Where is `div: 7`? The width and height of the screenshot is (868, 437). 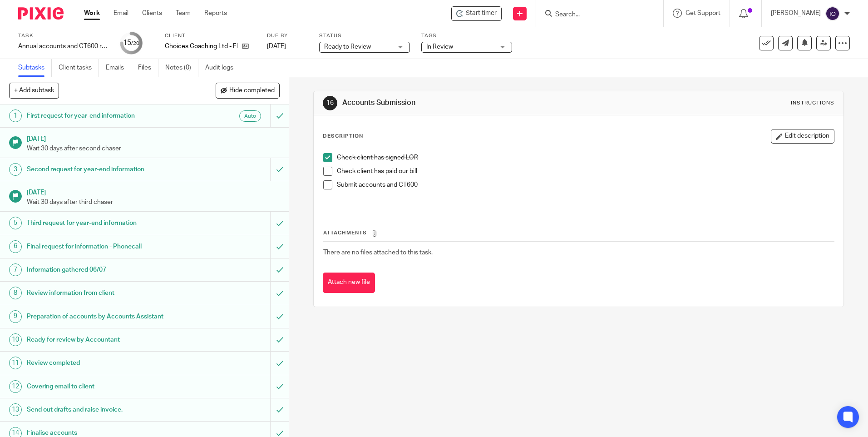
div: 7 is located at coordinates (16, 270).